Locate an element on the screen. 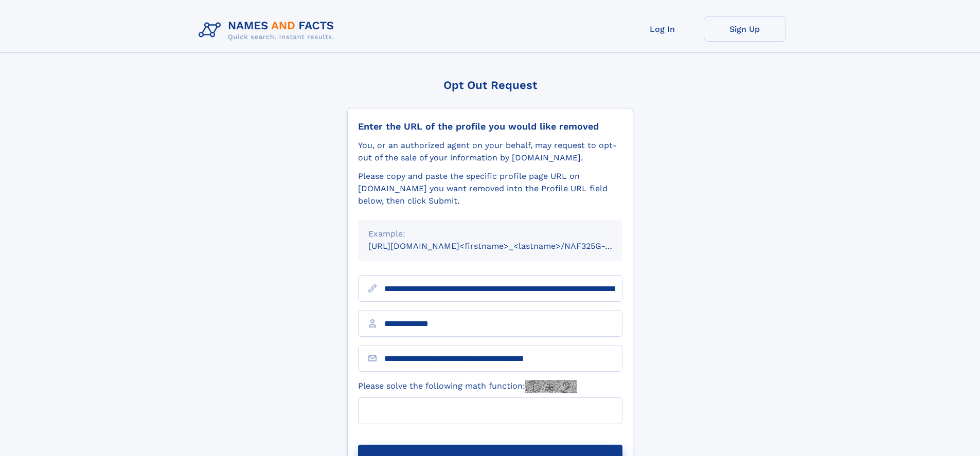 The height and width of the screenshot is (456, 980). label: Please solve the following math function: is located at coordinates (467, 387).